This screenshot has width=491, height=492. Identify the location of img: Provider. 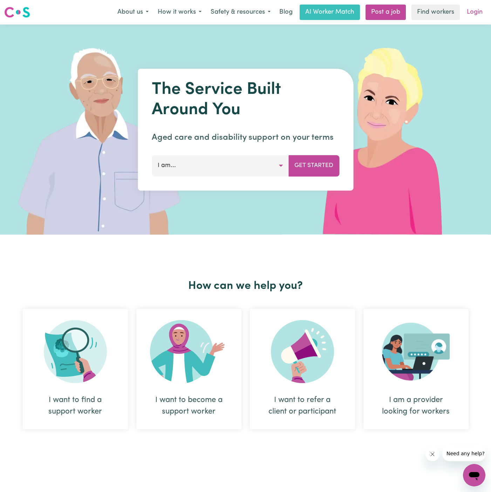
(416, 352).